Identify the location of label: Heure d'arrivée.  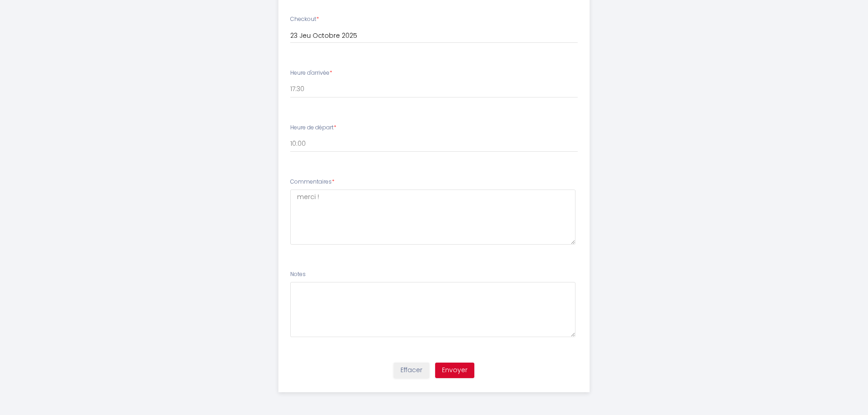
(311, 73).